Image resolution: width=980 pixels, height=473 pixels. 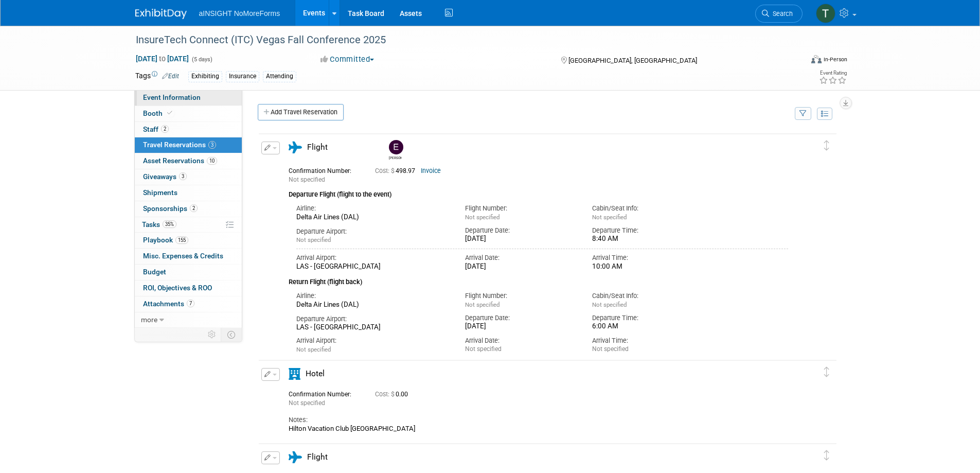 I want to click on span: Attachments, so click(x=169, y=304).